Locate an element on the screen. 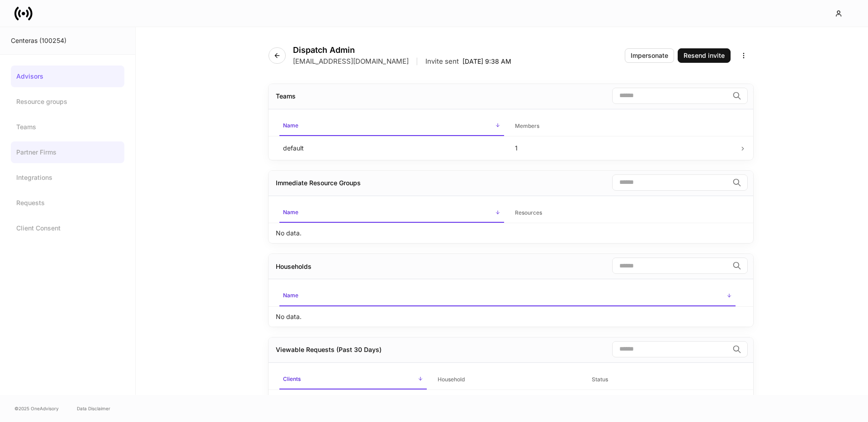 The height and width of the screenshot is (422, 868). h6: Household is located at coordinates (452, 379).